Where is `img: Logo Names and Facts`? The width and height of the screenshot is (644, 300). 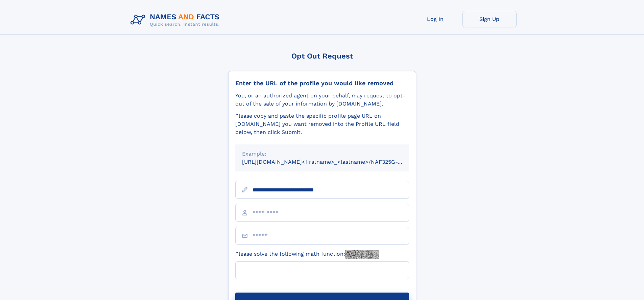 img: Logo Names and Facts is located at coordinates (176, 20).